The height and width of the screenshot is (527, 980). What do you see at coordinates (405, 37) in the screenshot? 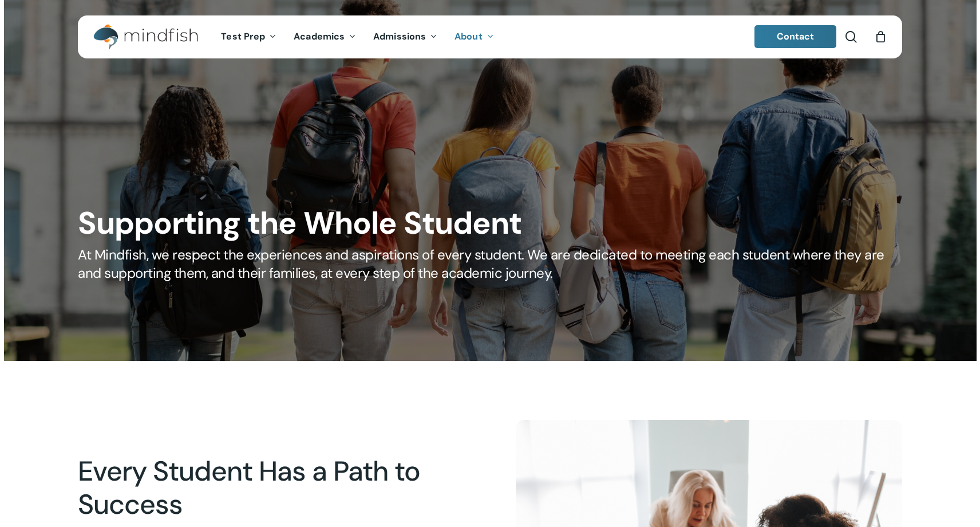
I see `a: Admissions` at bounding box center [405, 37].